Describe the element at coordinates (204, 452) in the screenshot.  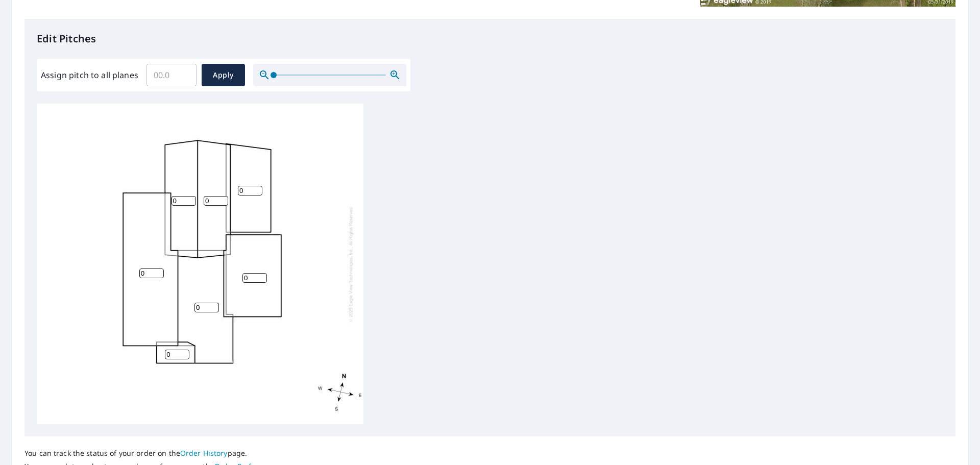
I see `a: Order History` at that location.